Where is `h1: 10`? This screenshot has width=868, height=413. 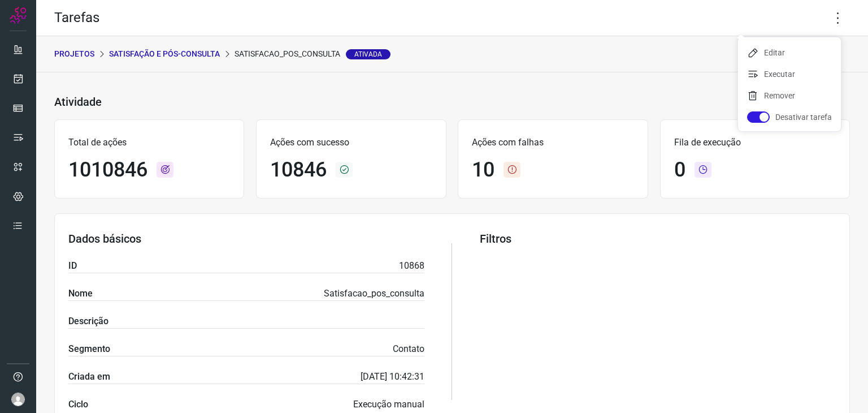
h1: 10 is located at coordinates (483, 169).